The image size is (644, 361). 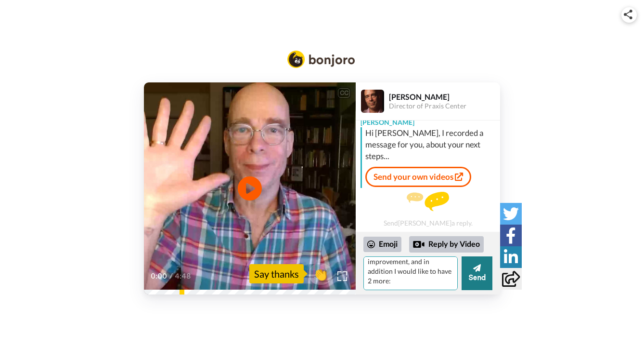 What do you see at coordinates (276, 274) in the screenshot?
I see `div: Say thanks` at bounding box center [276, 274].